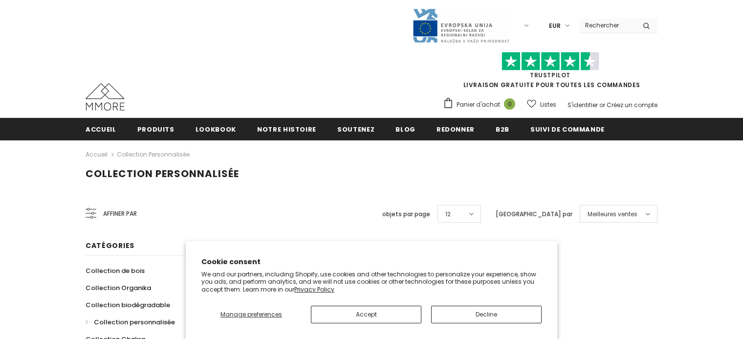 The width and height of the screenshot is (743, 339). Describe the element at coordinates (602, 105) in the screenshot. I see `span: or` at that location.